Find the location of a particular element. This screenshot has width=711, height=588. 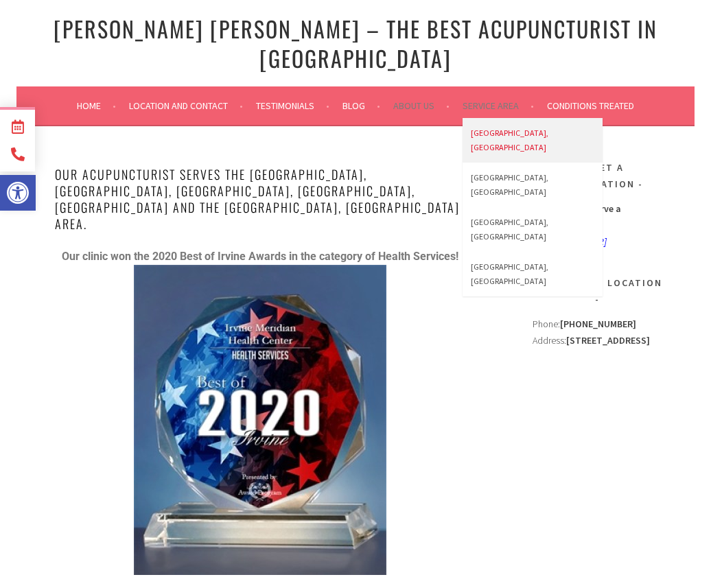

a: Testimonials is located at coordinates (293, 106).